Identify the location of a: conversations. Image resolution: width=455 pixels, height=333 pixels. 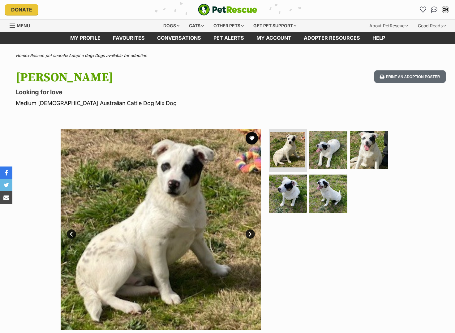
(179, 38).